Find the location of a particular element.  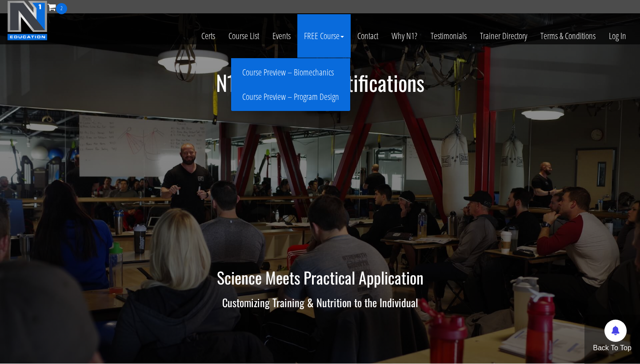

a: Course List is located at coordinates (243, 36).